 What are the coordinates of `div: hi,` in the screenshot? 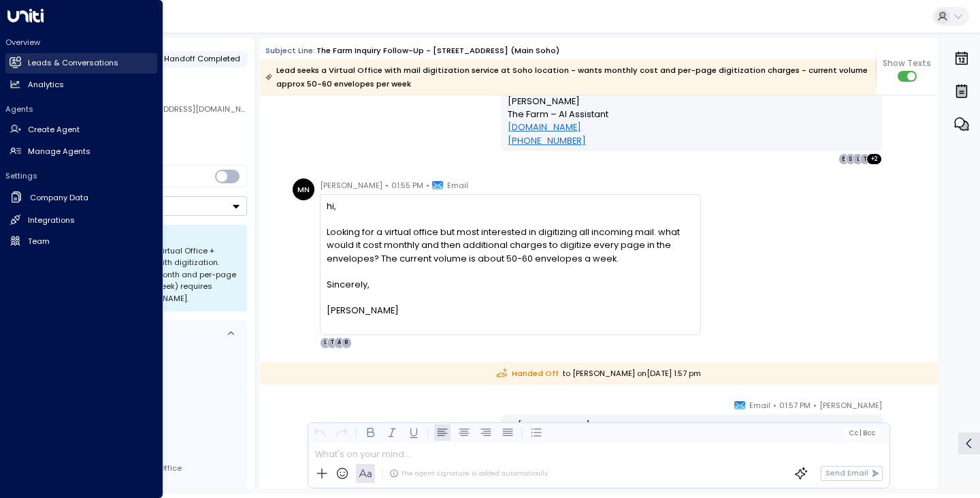 It's located at (509, 258).